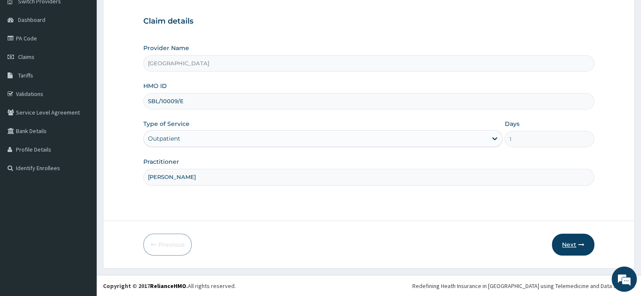 The image size is (641, 296). Describe the element at coordinates (93, 53) in the screenshot. I see `div: Chat with us now` at that location.